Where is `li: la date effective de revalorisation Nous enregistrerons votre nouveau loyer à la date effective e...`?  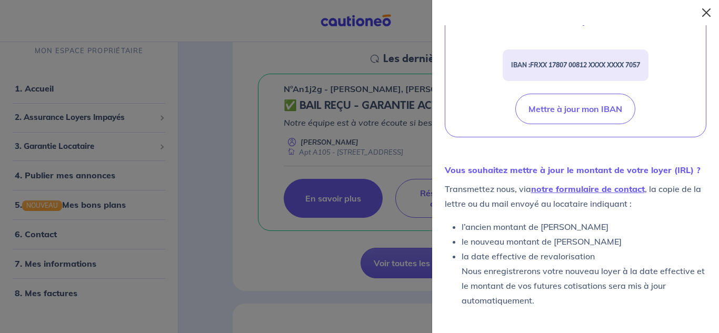
li: la date effective de revalorisation Nous enregistrerons votre nouveau loyer à la date effective e... is located at coordinates (583, 278).